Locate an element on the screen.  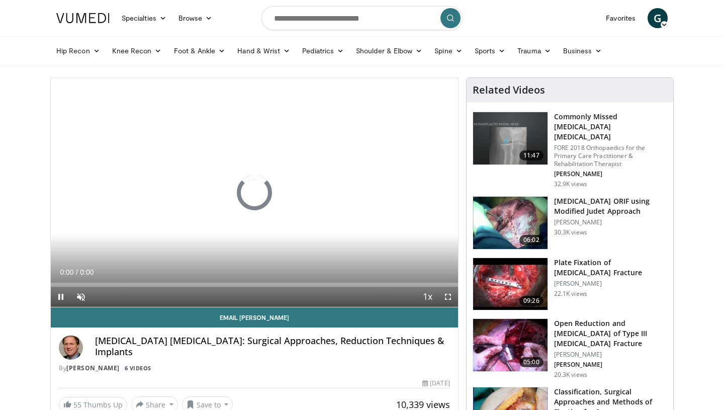
p: 32.9K views is located at coordinates (571, 184).